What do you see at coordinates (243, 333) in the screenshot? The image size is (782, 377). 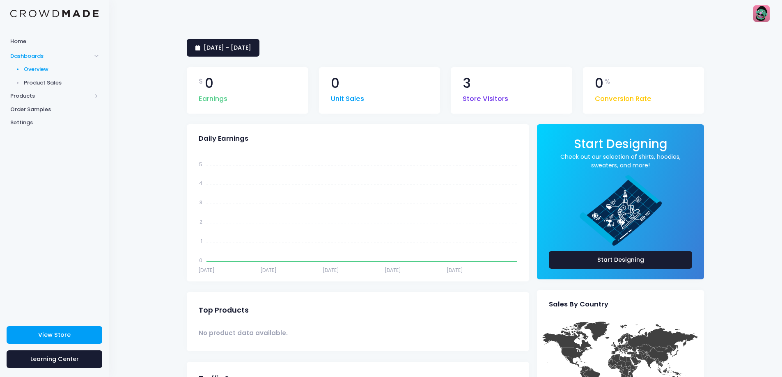 I see `span: No product data available.` at bounding box center [243, 333].